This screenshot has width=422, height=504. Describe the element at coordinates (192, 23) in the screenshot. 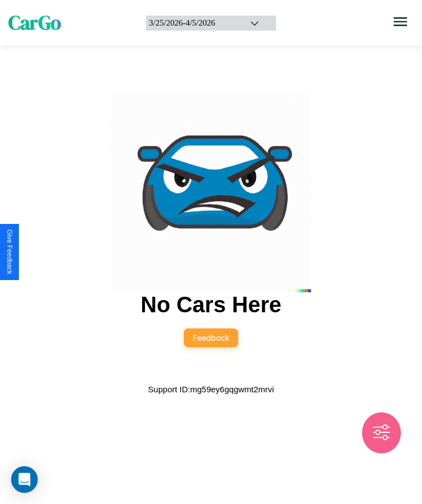

I see `div: 3 / 25 / 2026 - 4 / 5 / 2026` at that location.